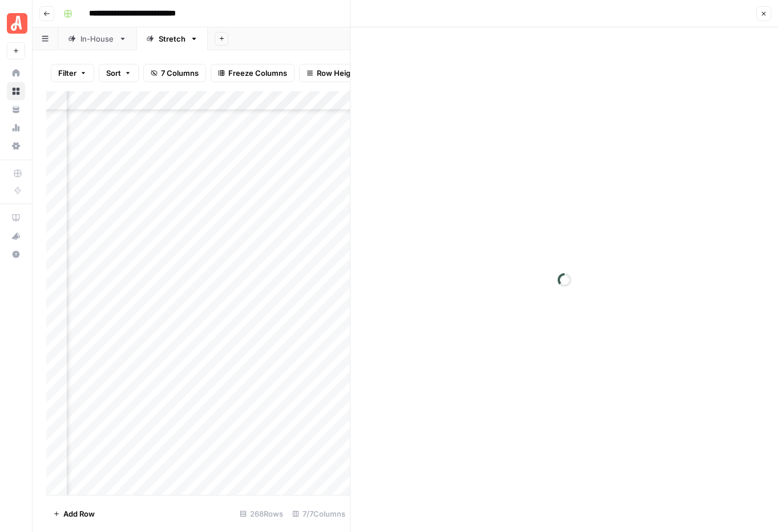 Image resolution: width=778 pixels, height=532 pixels. What do you see at coordinates (338, 73) in the screenshot?
I see `span: Row Height` at bounding box center [338, 73].